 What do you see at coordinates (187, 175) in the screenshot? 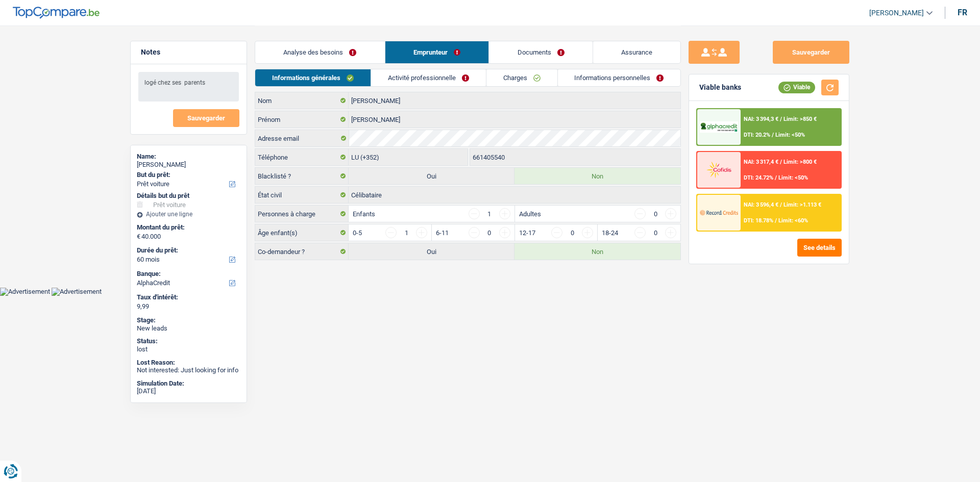
I see `label: But du prêt:` at bounding box center [187, 175].